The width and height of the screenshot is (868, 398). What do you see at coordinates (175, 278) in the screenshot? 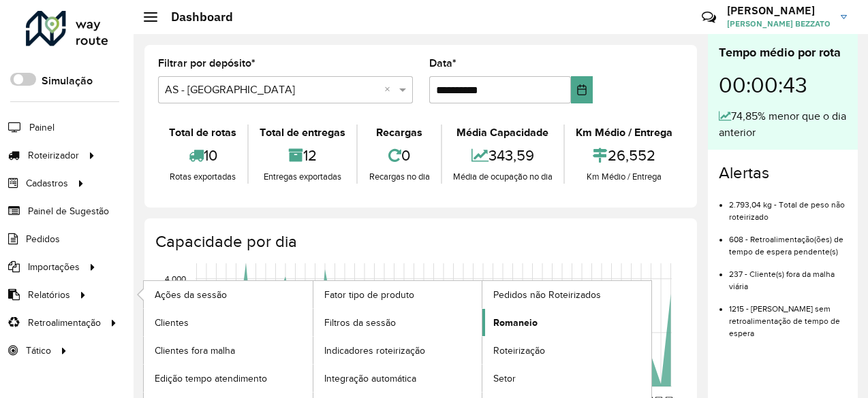
I see `text: 4,000` at bounding box center [175, 278].